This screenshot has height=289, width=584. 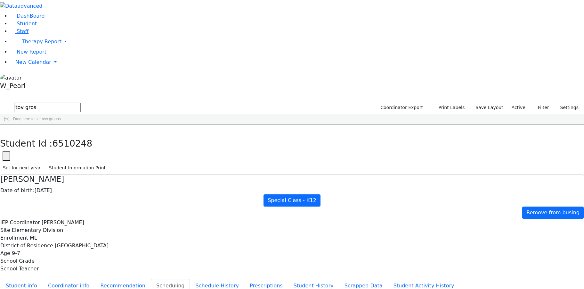 What do you see at coordinates (37, 230) in the screenshot?
I see `span: Elementary Division` at bounding box center [37, 230].